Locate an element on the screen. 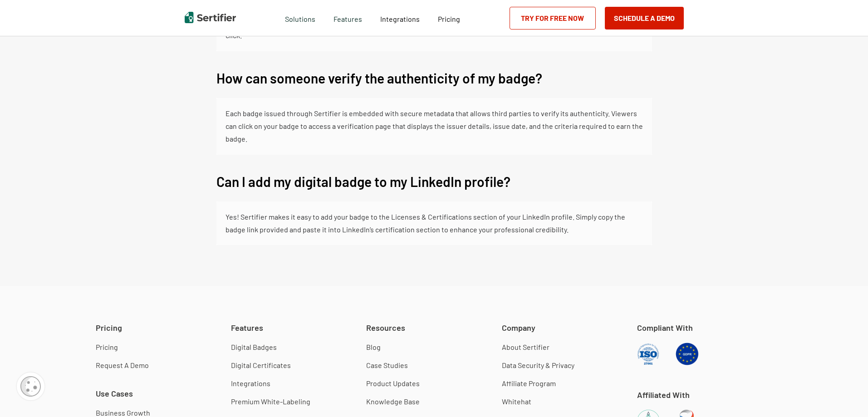  a: Schedule a Demo is located at coordinates (645, 18).